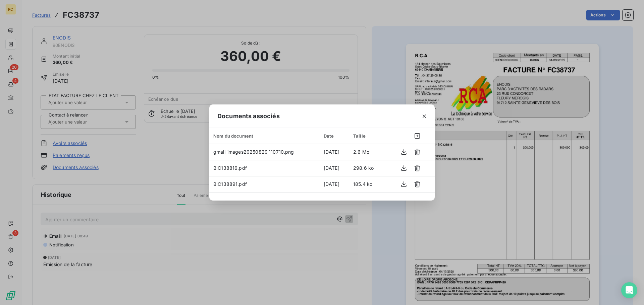 Image resolution: width=644 pixels, height=305 pixels. What do you see at coordinates (248, 116) in the screenshot?
I see `span: Documents associés` at bounding box center [248, 116].